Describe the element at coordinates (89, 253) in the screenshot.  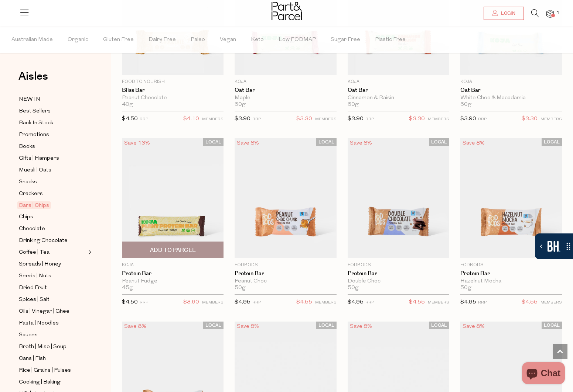
I see `button: Expand/Collapse Coffee | Tea` at that location.